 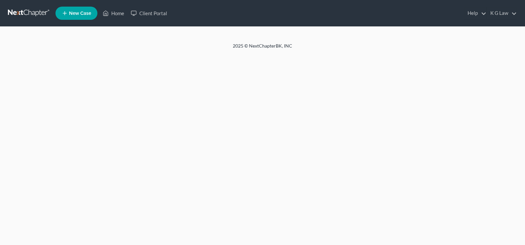 I want to click on a: Help, so click(x=476, y=13).